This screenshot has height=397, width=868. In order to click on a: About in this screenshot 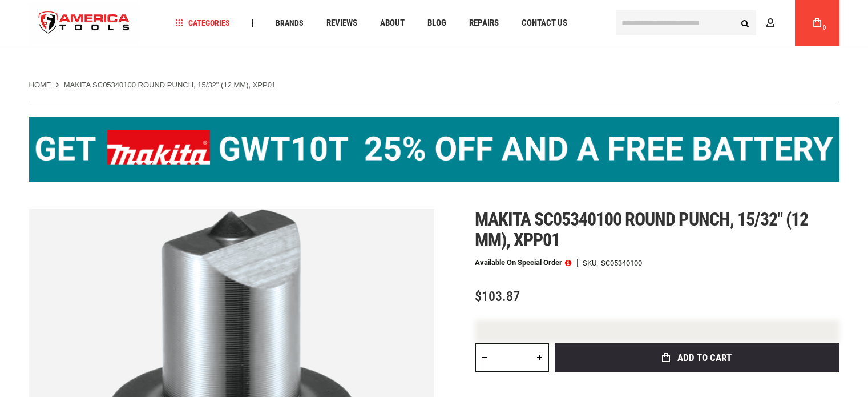, I will do `click(392, 23)`.